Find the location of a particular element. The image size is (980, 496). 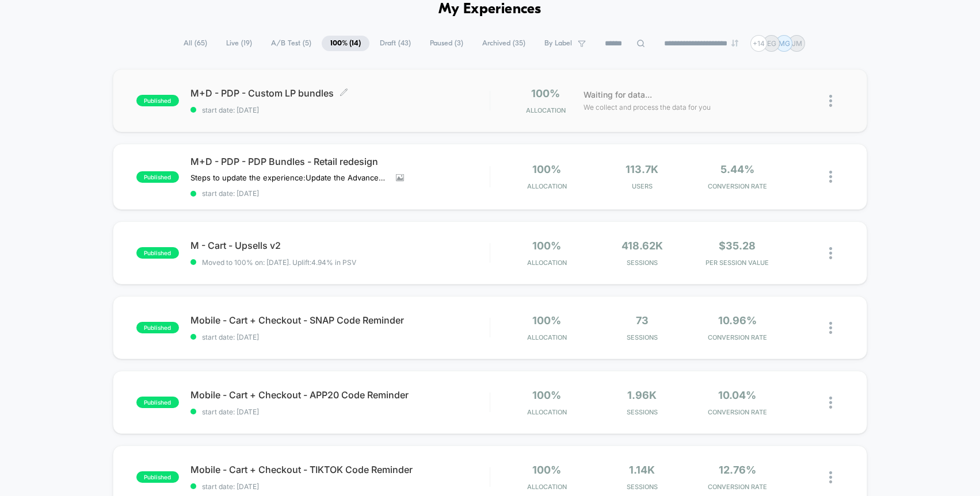

span: We collect and process the data for you is located at coordinates (646, 107).